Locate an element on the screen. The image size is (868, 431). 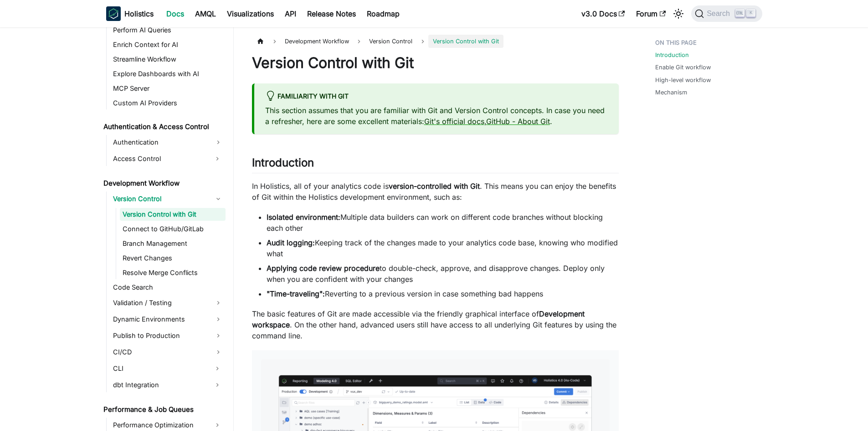
b: Holistics is located at coordinates (139, 14).